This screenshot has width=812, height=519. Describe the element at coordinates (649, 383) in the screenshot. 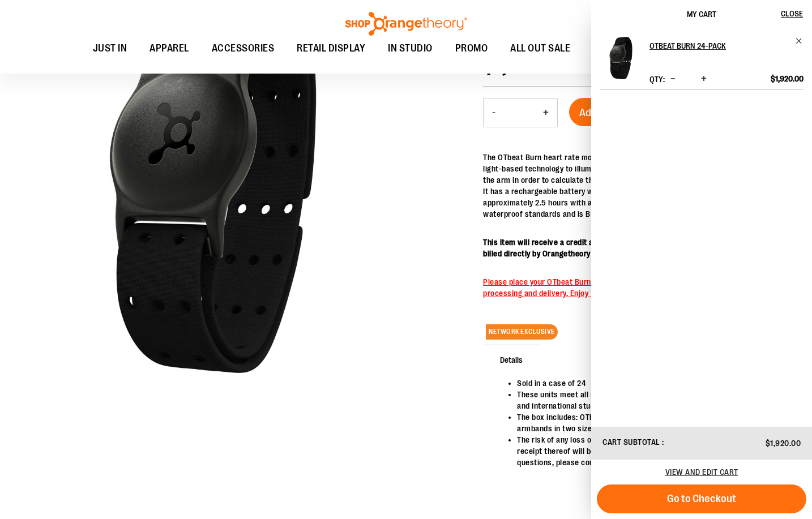

I see `li: Sold in a case of 24` at that location.